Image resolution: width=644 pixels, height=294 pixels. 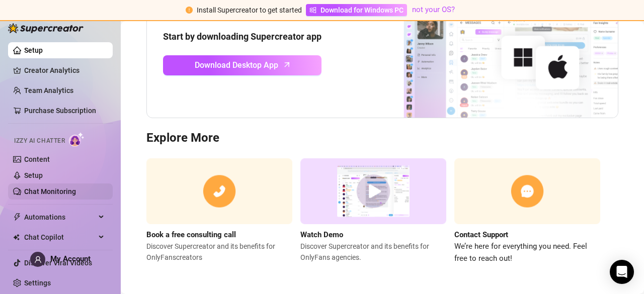 I want to click on a: Settings, so click(x=38, y=283).